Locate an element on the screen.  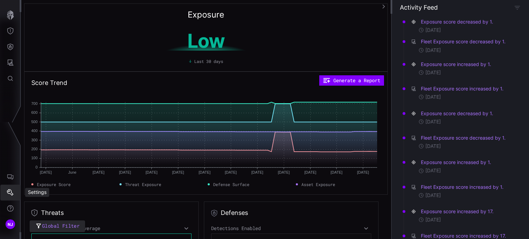
text: 0 is located at coordinates (36, 167).